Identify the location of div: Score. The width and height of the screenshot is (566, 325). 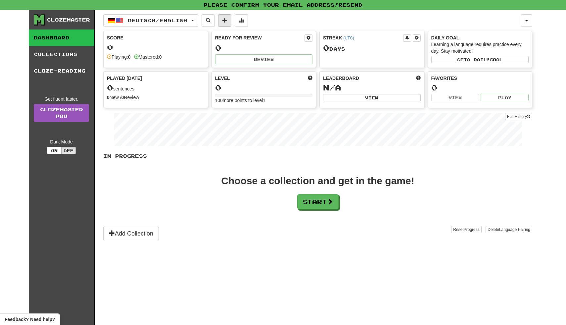
(156, 38).